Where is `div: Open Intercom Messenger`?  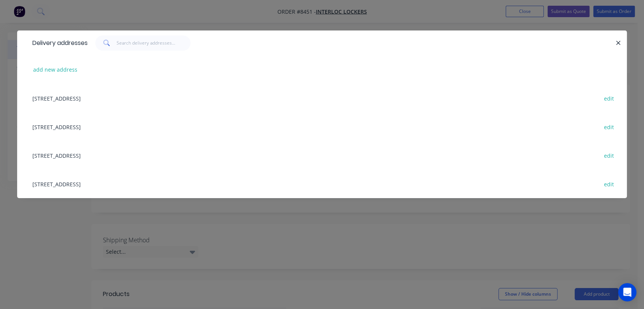 div: Open Intercom Messenger is located at coordinates (627, 292).